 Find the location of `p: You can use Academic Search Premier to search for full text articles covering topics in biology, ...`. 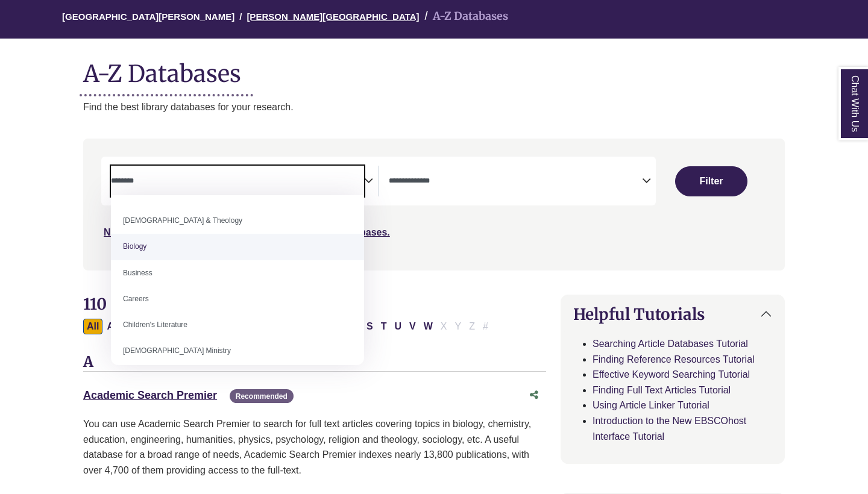

p: You can use Academic Search Premier to search for full text articles covering topics in biology, ... is located at coordinates (315, 447).